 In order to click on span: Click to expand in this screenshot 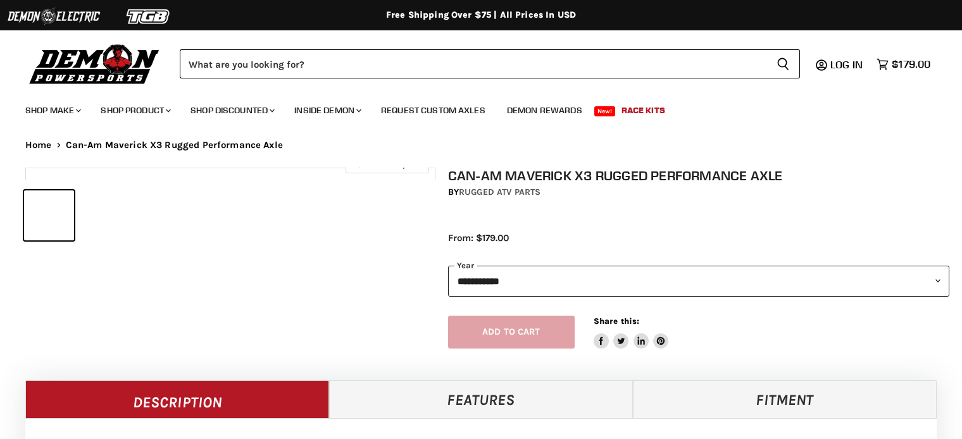, I will do `click(387, 164)`.